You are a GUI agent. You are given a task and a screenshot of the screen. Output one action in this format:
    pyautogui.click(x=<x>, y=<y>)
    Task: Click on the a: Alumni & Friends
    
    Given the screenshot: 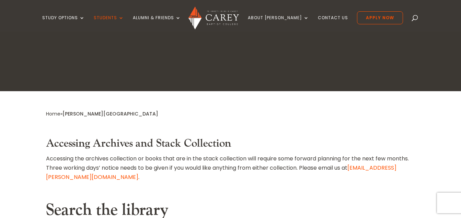 What is the action you would take?
    pyautogui.click(x=157, y=23)
    